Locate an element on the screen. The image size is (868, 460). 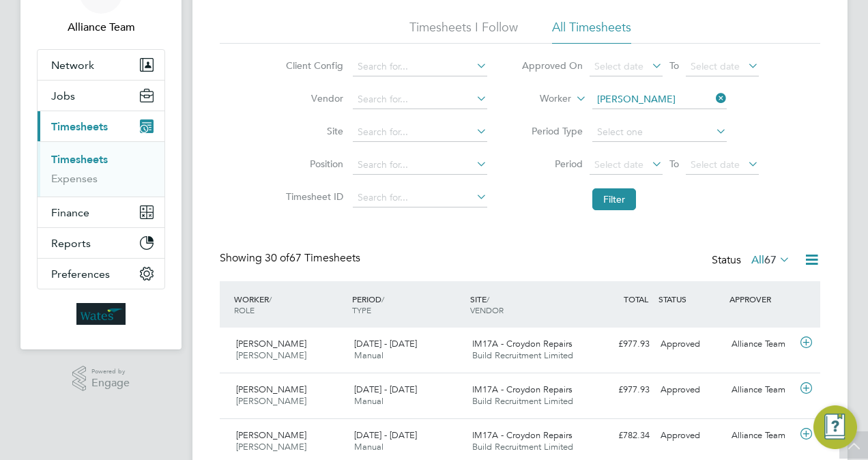
span: 67 Timesheets is located at coordinates (312, 258).